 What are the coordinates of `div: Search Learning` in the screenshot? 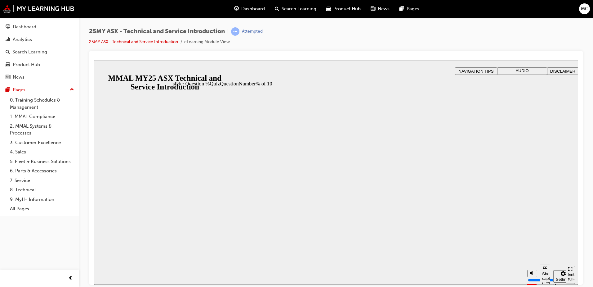 It's located at (30, 52).